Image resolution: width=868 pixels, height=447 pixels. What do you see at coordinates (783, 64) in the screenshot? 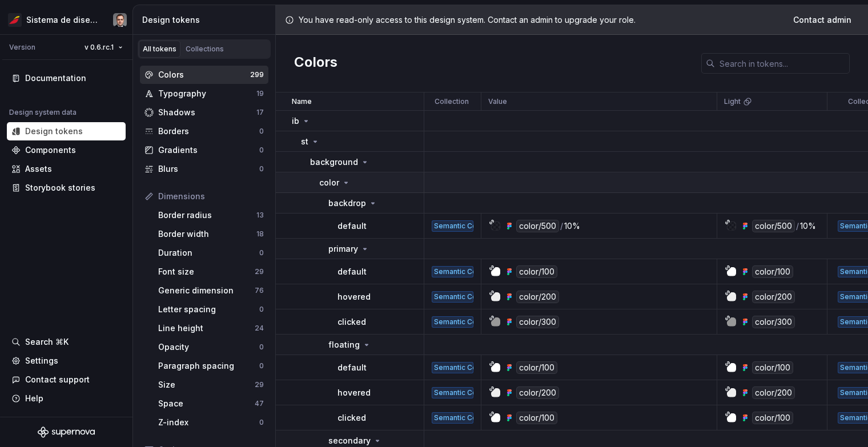
I see `input: Search in tokens...` at bounding box center [783, 64].